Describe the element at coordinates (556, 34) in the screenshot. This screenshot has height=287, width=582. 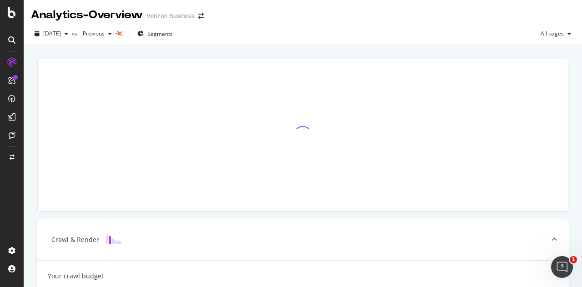
I see `button: All pages` at that location.